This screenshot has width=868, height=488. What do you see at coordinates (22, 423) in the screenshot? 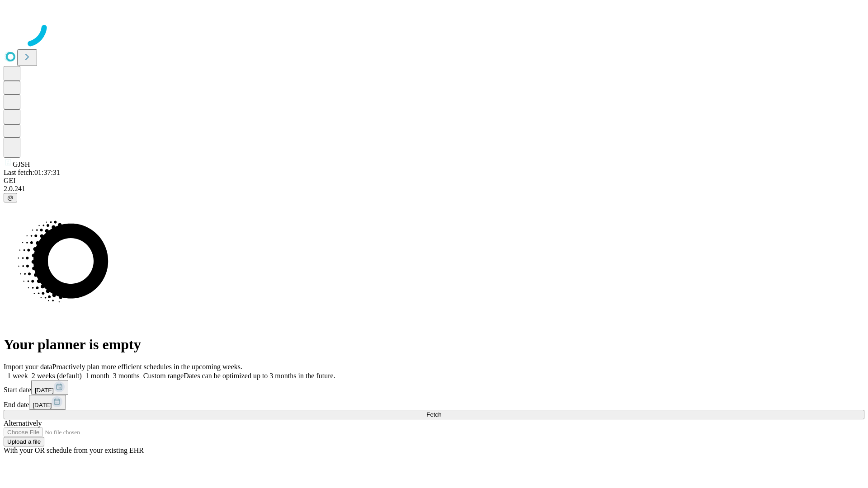
I see `span: Alternatively` at bounding box center [22, 423].